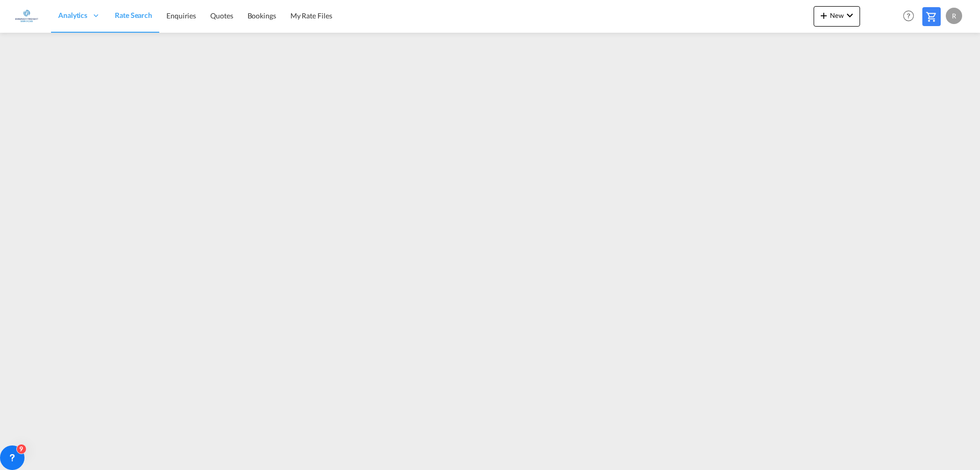 This screenshot has width=980, height=470. Describe the element at coordinates (954, 16) in the screenshot. I see `div: R` at that location.